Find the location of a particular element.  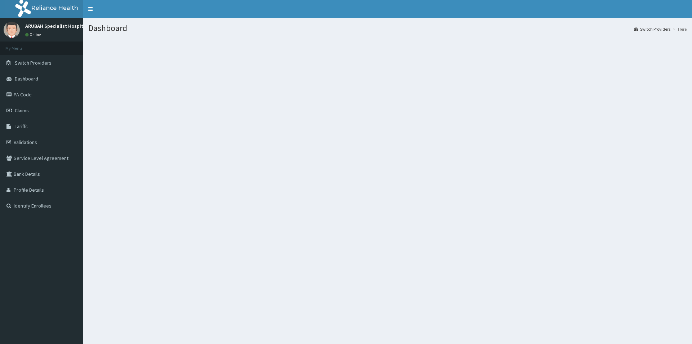

img: User Image is located at coordinates (12, 30).